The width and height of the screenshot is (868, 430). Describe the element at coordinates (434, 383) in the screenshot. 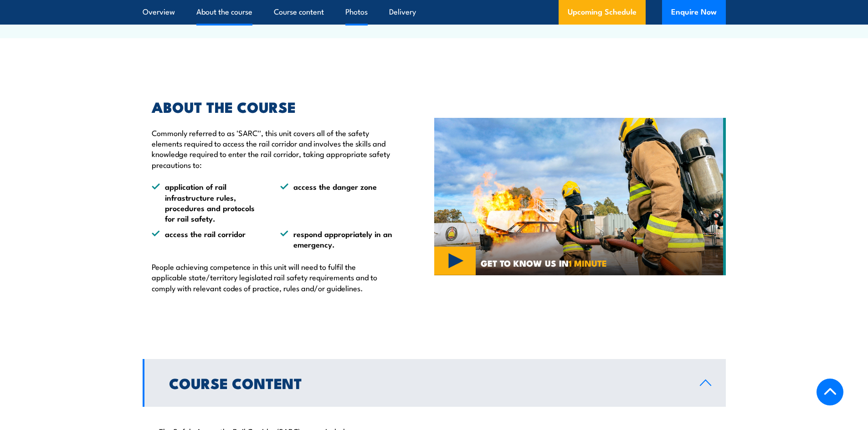

I see `a: Course Content` at that location.